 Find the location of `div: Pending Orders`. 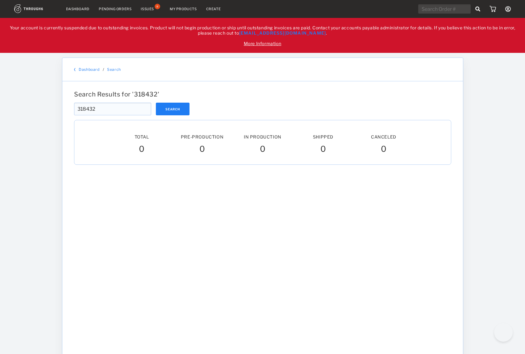

div: Pending Orders is located at coordinates (115, 9).